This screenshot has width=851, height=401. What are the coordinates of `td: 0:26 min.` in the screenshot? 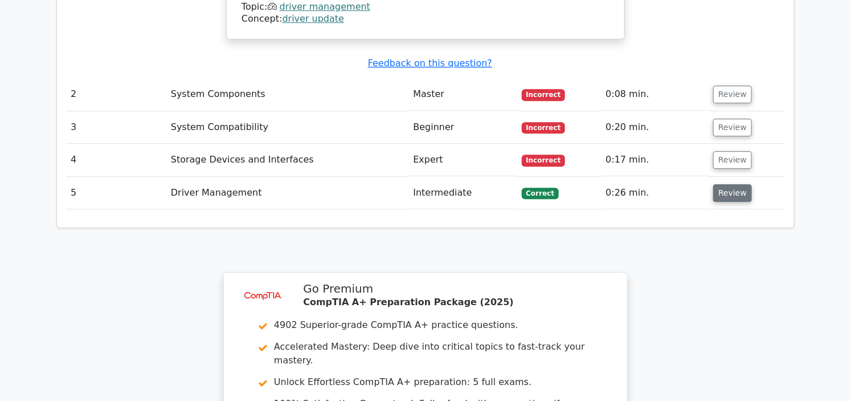 It's located at (655, 193).